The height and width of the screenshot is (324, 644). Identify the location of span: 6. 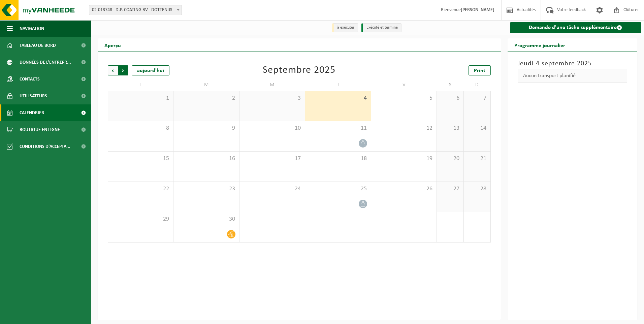
(450, 98).